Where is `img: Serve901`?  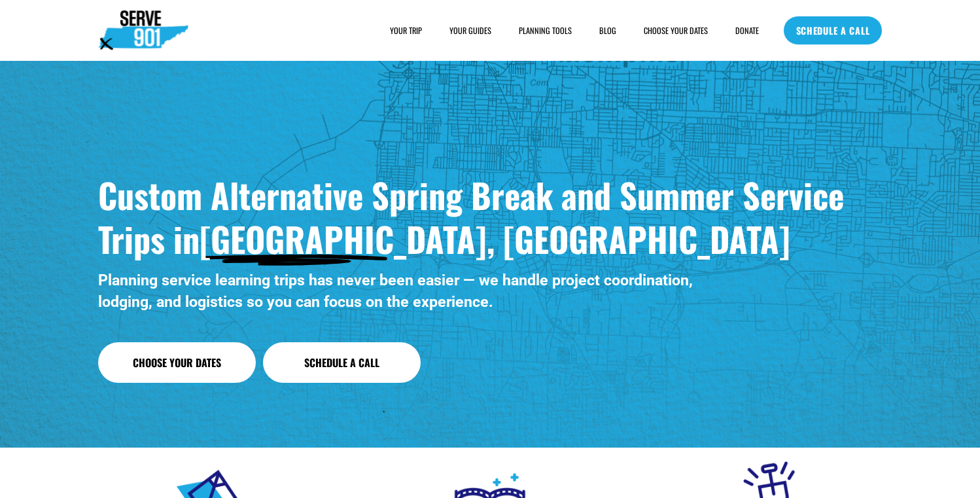 img: Serve901 is located at coordinates (144, 31).